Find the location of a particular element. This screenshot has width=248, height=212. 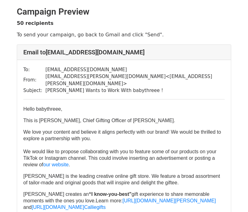

p: To send your campaign, go back to Gmail and click "Send". is located at coordinates (124, 35).